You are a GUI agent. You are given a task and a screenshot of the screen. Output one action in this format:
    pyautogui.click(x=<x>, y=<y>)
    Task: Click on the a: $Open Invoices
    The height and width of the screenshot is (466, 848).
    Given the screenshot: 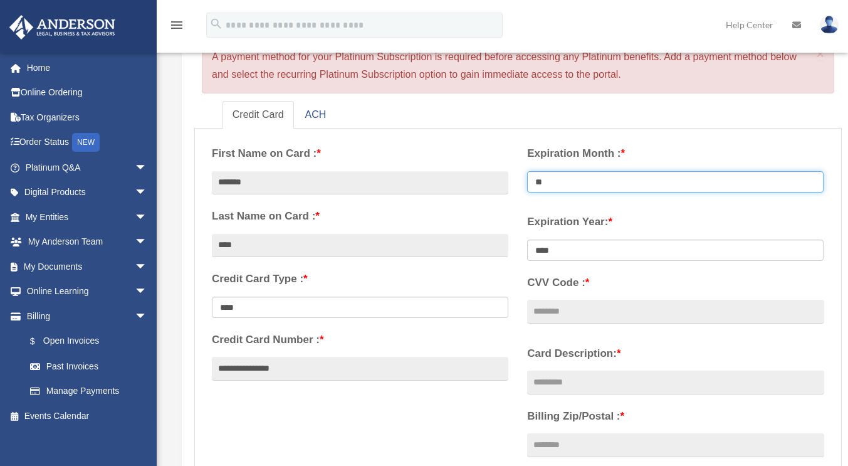 What is the action you would take?
    pyautogui.click(x=92, y=341)
    